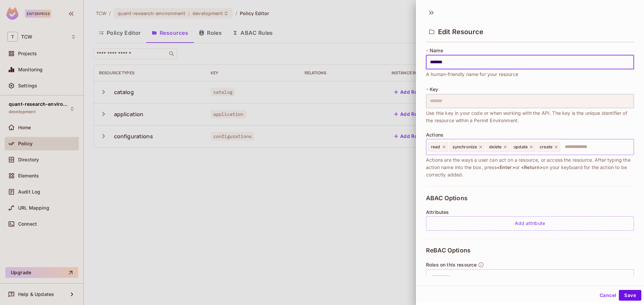  Describe the element at coordinates (530, 117) in the screenshot. I see `span: Use this key in your code or when working with the API. The key is the unique identifier of the r...` at that location.